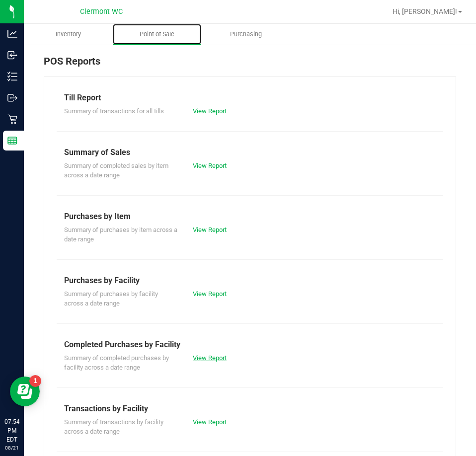  I want to click on inline-svg: Outbound, so click(12, 98).